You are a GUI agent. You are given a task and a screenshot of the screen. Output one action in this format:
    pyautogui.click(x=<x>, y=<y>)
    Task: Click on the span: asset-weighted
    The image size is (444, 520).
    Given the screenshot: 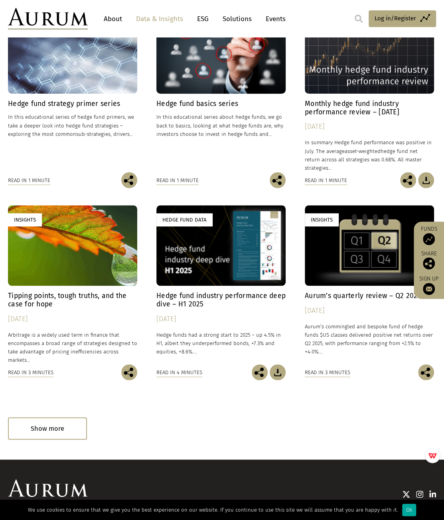 What is the action you would take?
    pyautogui.click(x=362, y=151)
    